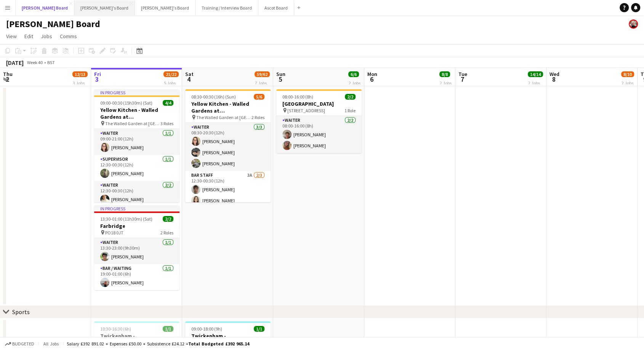 Image resolution: width=644 pixels, height=350 pixels. What do you see at coordinates (219, 343) in the screenshot?
I see `span: Total Budgeted £392 965.14` at bounding box center [219, 343].